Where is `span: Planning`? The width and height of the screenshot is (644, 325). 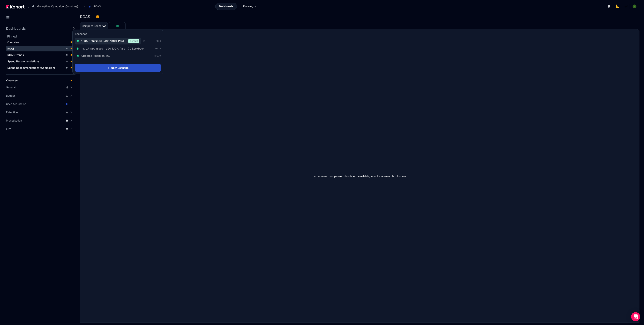 span: Planning is located at coordinates (248, 7).